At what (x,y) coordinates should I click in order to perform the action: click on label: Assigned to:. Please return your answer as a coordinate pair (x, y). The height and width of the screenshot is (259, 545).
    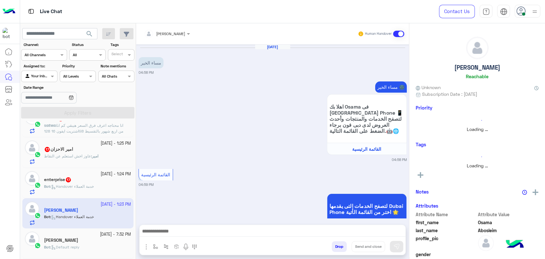
    Looking at the image, I should click on (40, 66).